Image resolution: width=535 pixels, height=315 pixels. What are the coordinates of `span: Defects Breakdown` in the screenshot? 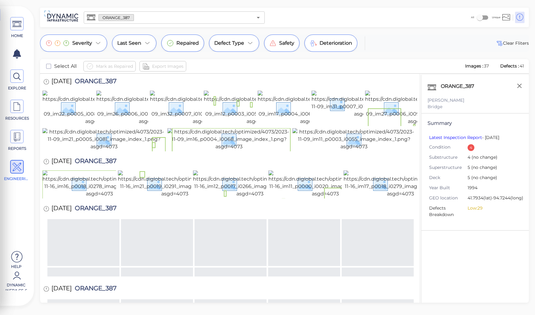 It's located at (449, 211).